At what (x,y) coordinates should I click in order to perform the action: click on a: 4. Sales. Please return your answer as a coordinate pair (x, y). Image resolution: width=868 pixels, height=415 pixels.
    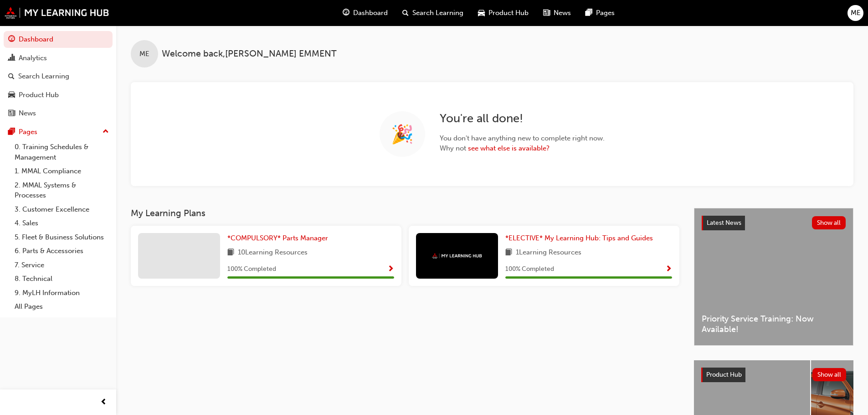
    Looking at the image, I should click on (62, 223).